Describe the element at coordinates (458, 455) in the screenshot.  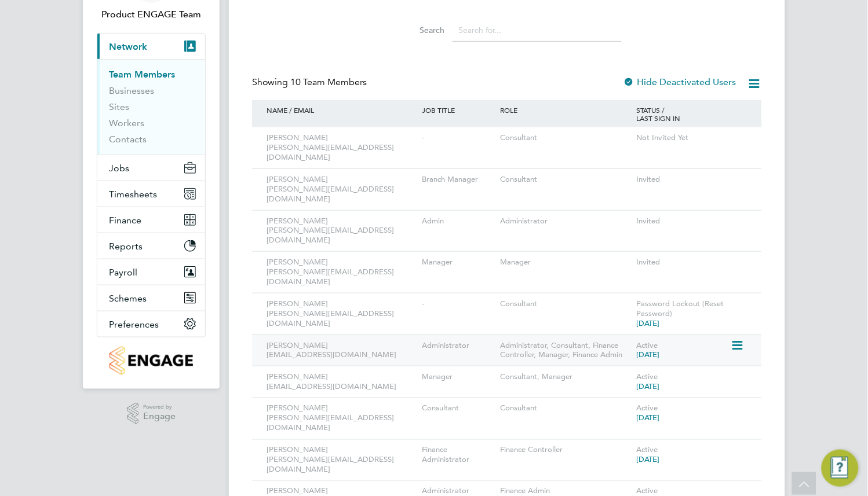
I see `div: Finance Administrator` at that location.